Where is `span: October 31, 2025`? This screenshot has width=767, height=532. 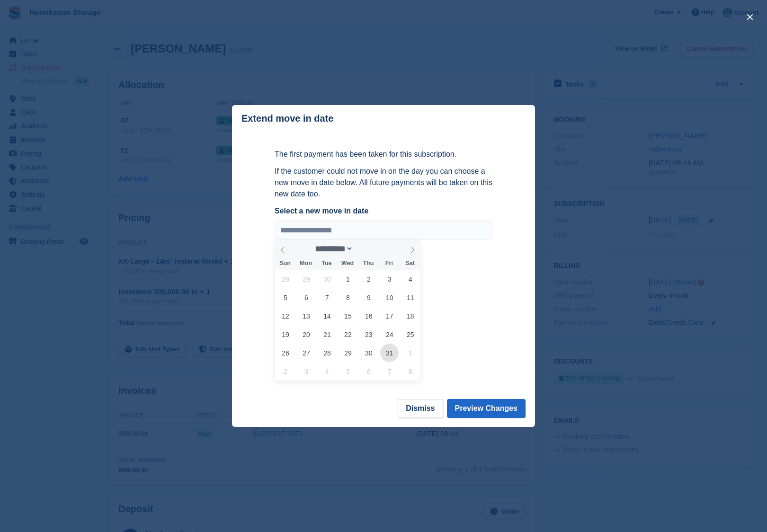
span: October 31, 2025 is located at coordinates (389, 353).